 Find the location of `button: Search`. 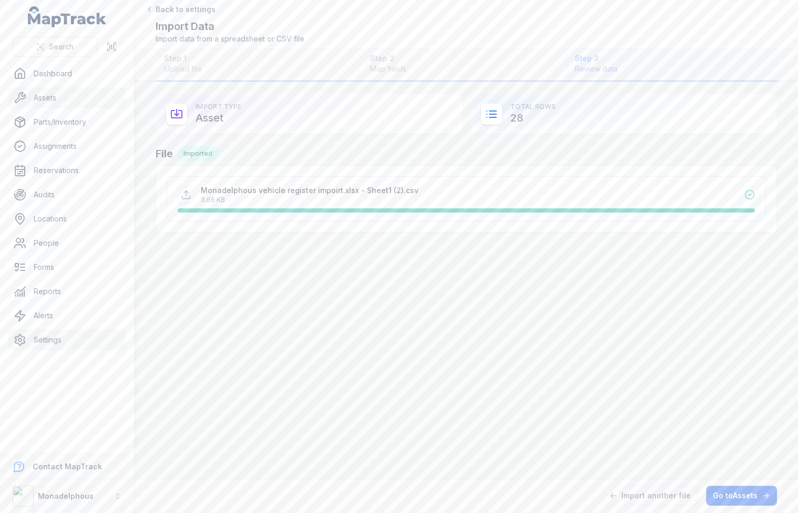

button: Search is located at coordinates (55, 47).